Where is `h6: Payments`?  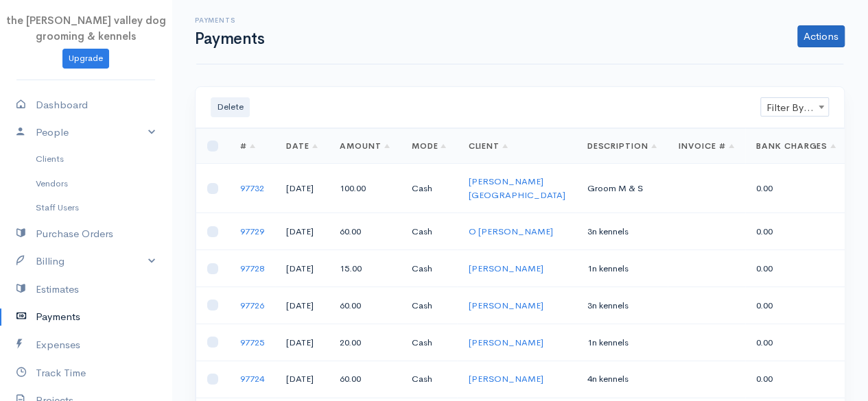 h6: Payments is located at coordinates (229, 20).